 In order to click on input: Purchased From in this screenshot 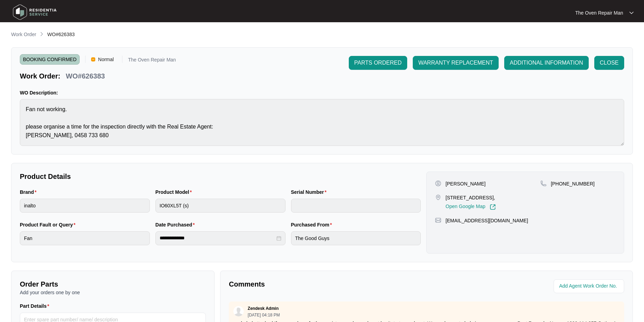, I will do `click(356, 238)`.